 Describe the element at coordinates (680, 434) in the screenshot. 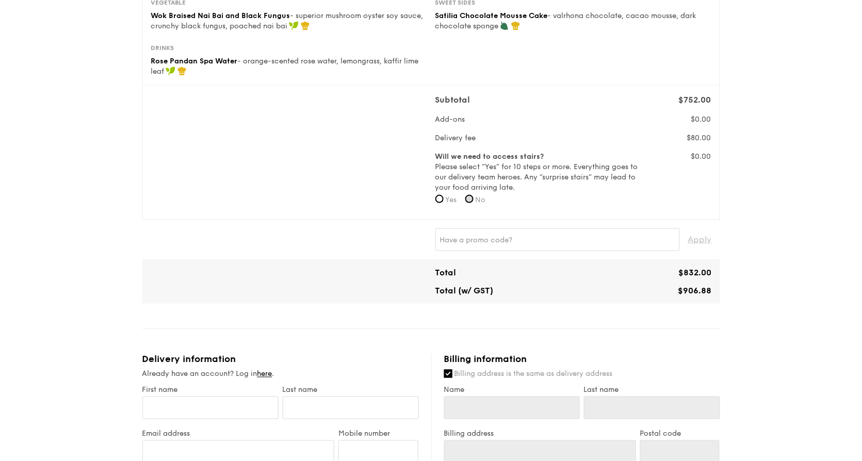

I see `label: Postal code` at that location.